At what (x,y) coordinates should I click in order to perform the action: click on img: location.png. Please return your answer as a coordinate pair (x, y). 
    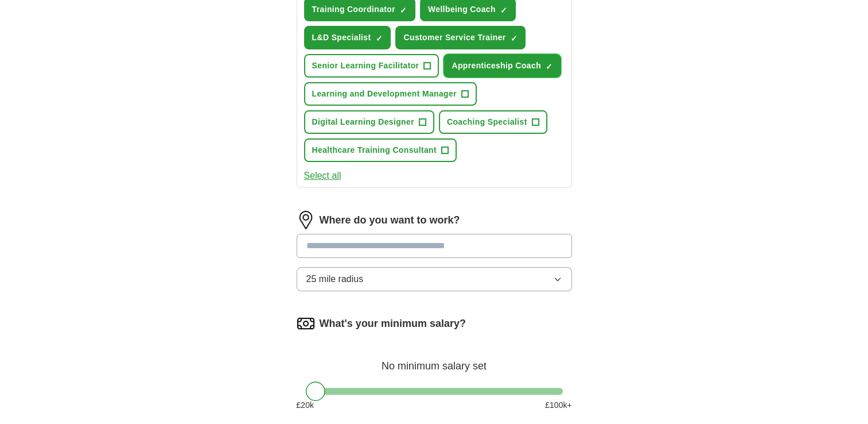
    Looking at the image, I should click on (306, 220).